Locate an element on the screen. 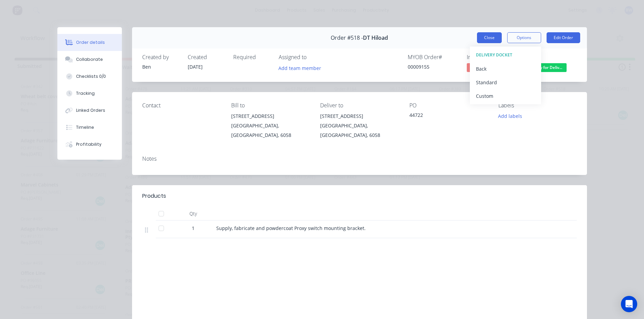  div: Created by is located at coordinates (161, 57).